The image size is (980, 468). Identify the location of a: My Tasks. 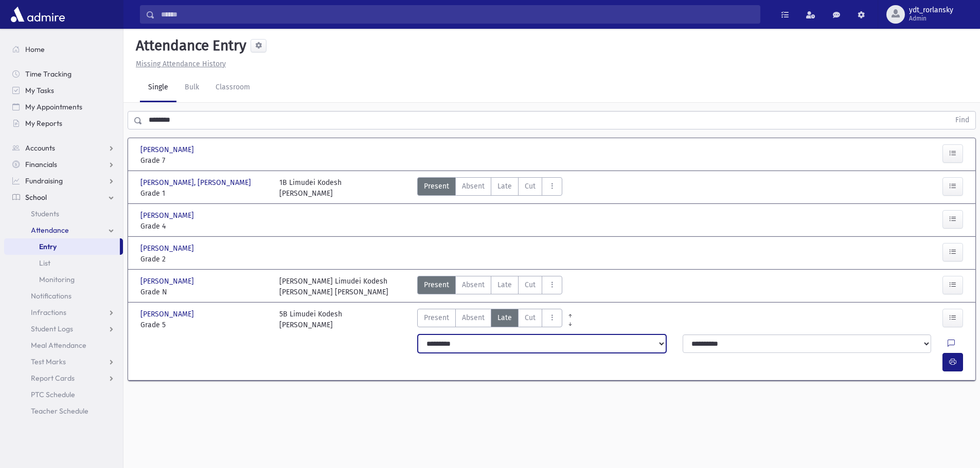
(63, 91).